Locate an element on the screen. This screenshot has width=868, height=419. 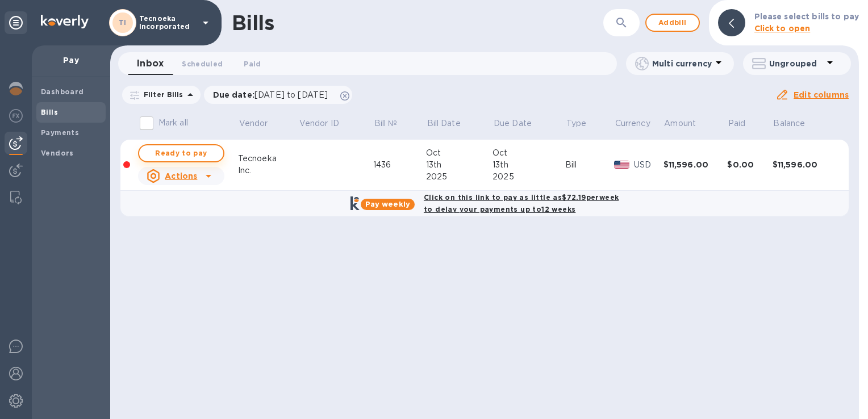
p: Balance is located at coordinates (789, 123).